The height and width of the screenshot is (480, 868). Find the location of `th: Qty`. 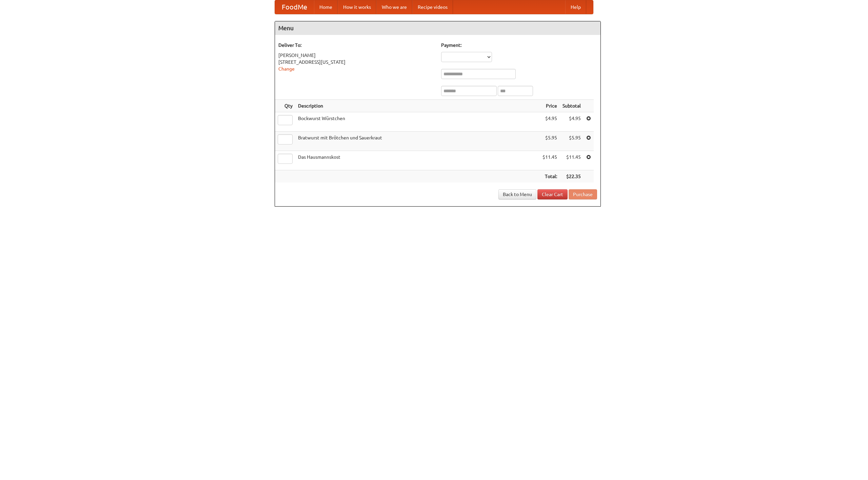

th: Qty is located at coordinates (285, 106).